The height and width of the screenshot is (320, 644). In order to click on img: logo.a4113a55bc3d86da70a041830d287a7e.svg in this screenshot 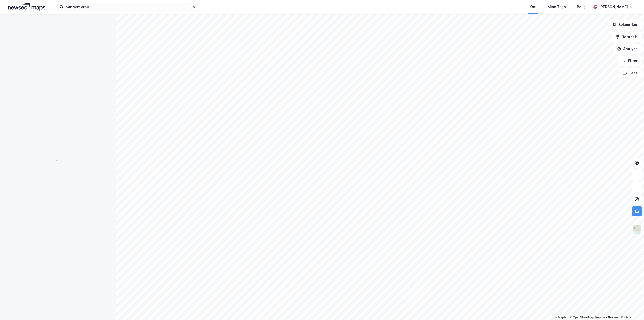, I will do `click(27, 7)`.